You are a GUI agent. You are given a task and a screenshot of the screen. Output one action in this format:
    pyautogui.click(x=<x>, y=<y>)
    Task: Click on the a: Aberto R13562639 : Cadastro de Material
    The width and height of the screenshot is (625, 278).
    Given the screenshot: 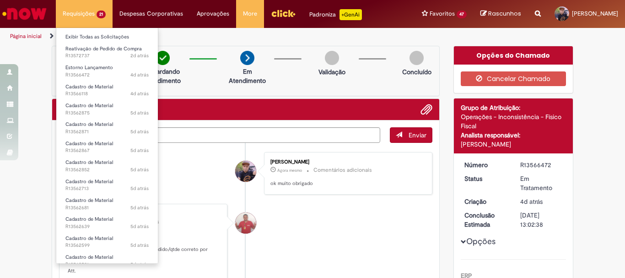 What is the action you would take?
    pyautogui.click(x=107, y=222)
    